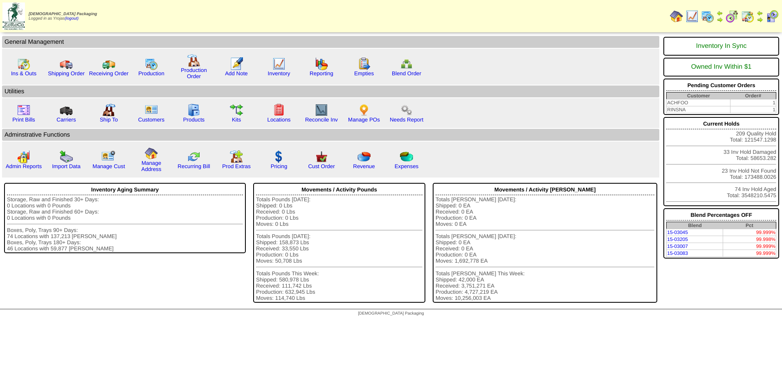 Image resolution: width=782 pixels, height=378 pixels. I want to click on a: Reporting, so click(321, 73).